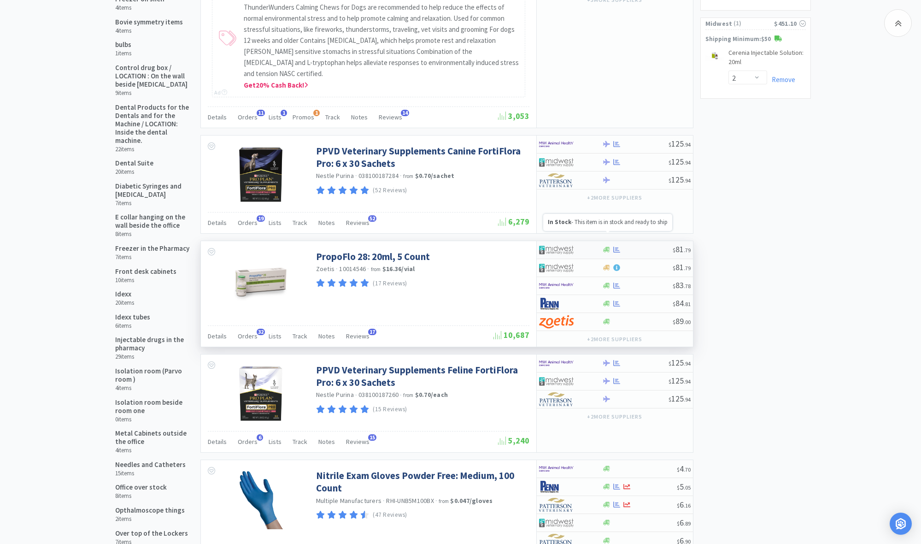 This screenshot has width=921, height=544. Describe the element at coordinates (382, 41) in the screenshot. I see `p: ThunderWunders Calming Chews for Dogs are recommended to help reduce the effects of normal enviro...` at that location.